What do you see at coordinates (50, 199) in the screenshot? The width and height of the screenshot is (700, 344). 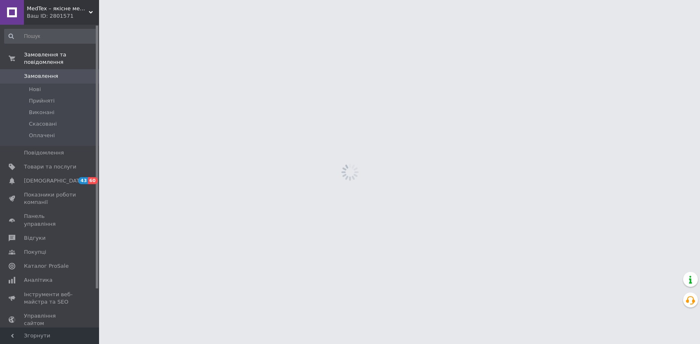 I see `span: Показники роботи компанії` at bounding box center [50, 199].